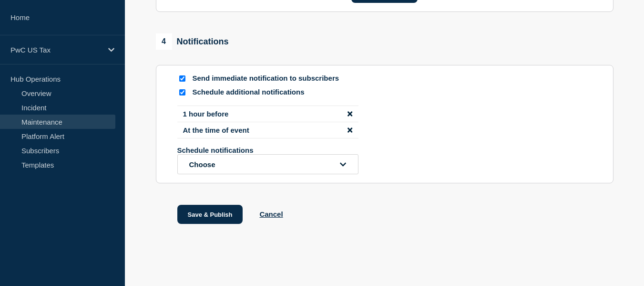 The image size is (644, 286). Describe the element at coordinates (269, 78) in the screenshot. I see `p: Send immediate notification to subscribers` at that location.